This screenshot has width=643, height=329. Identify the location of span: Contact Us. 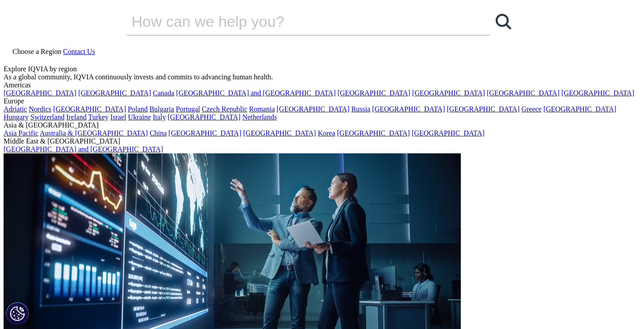
(79, 51).